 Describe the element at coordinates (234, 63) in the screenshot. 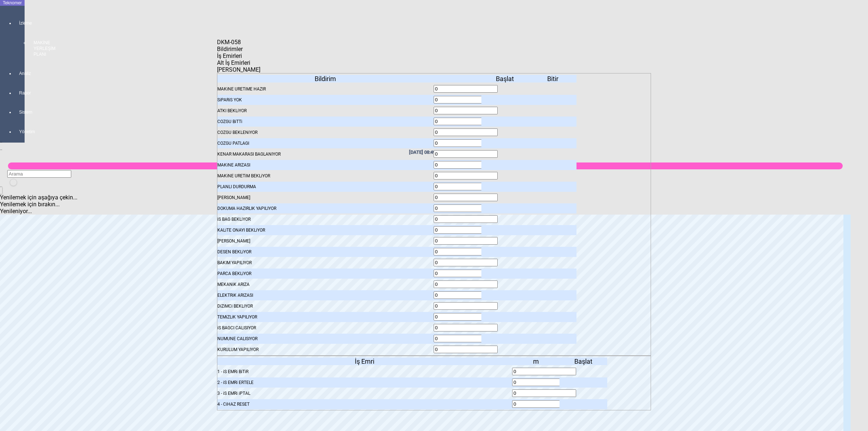

I see `span: Alt İş Emirleri` at that location.